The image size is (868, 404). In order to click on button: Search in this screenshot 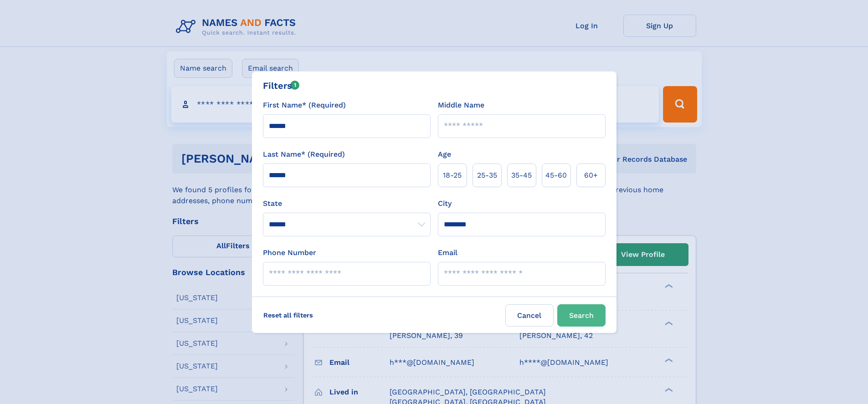, I will do `click(581, 315)`.